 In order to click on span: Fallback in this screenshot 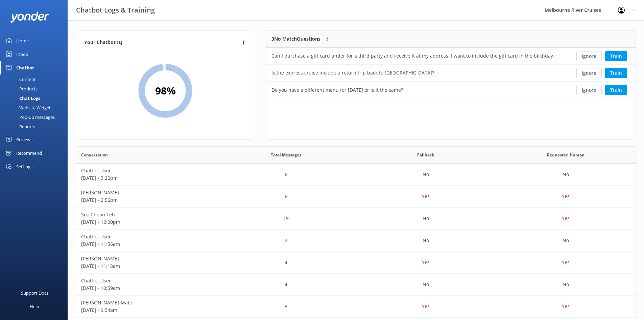, I will do `click(426, 154)`.